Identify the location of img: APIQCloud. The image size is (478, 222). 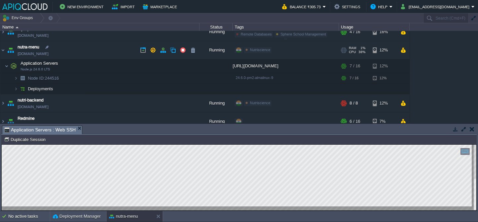
(25, 7).